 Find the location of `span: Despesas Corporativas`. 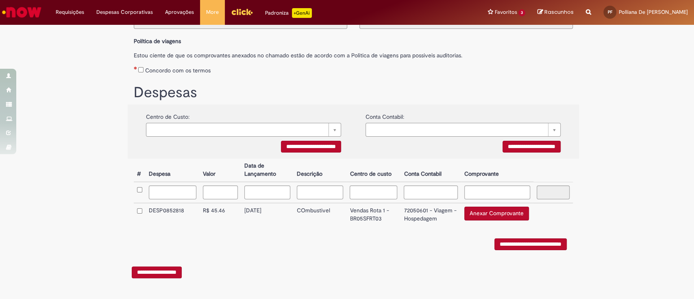

span: Despesas Corporativas is located at coordinates (124, 12).